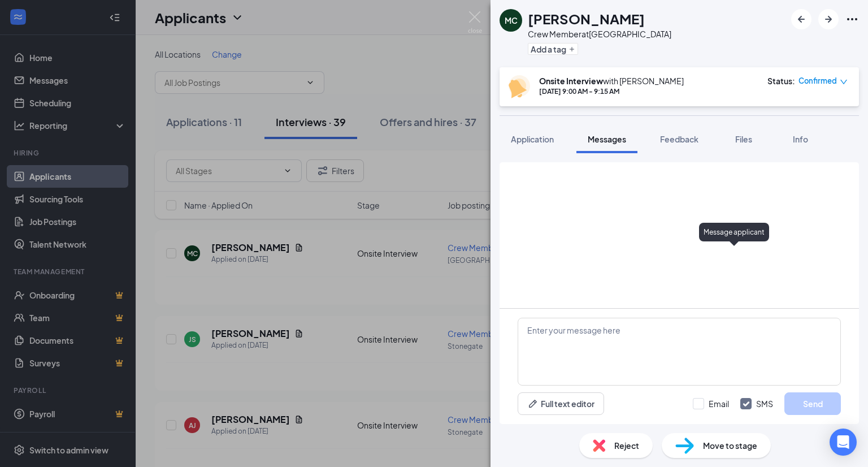 This screenshot has height=467, width=868. What do you see at coordinates (829, 19) in the screenshot?
I see `svg: ArrowRight` at bounding box center [829, 19].